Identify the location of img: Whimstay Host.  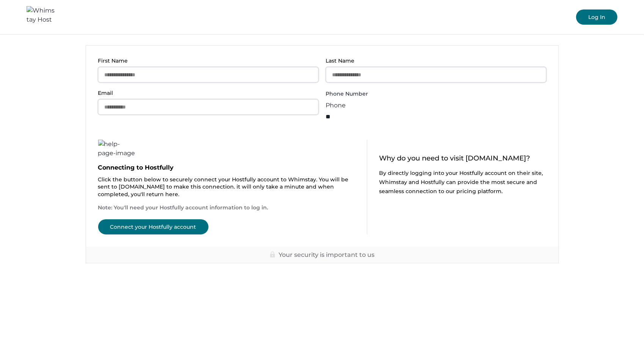
(42, 17).